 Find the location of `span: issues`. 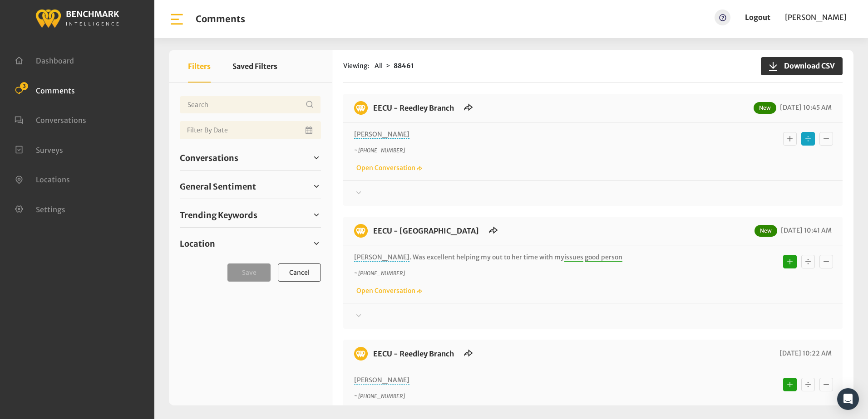

span: issues is located at coordinates (574, 257).